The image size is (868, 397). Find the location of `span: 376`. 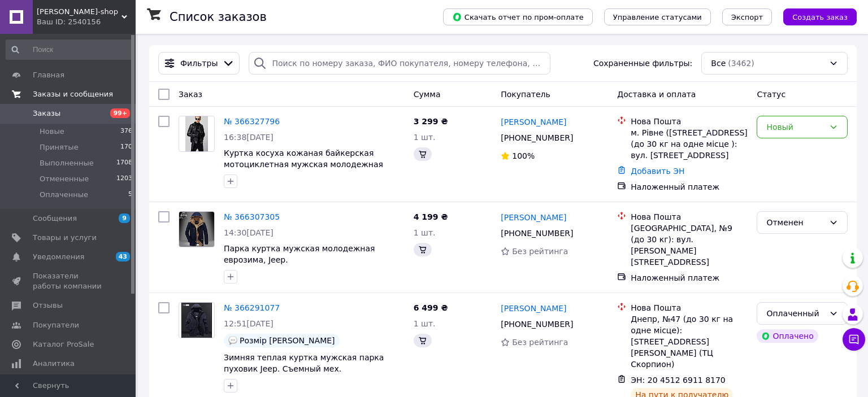

span: 376 is located at coordinates (126, 132).